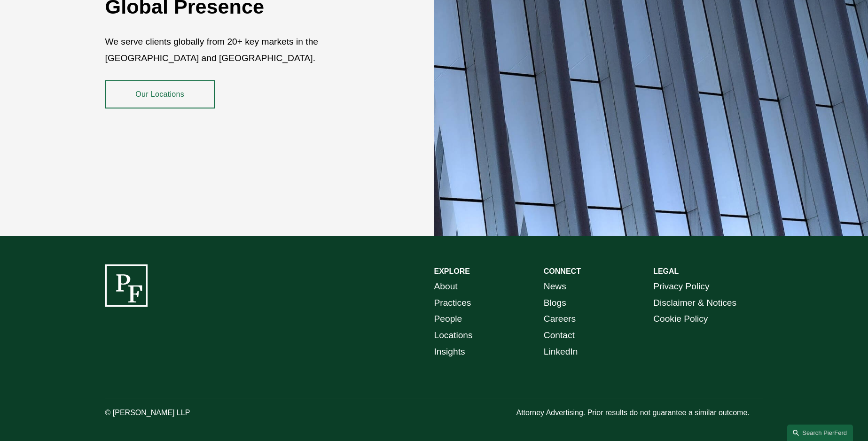 The width and height of the screenshot is (868, 441). I want to click on a: Locations, so click(454, 336).